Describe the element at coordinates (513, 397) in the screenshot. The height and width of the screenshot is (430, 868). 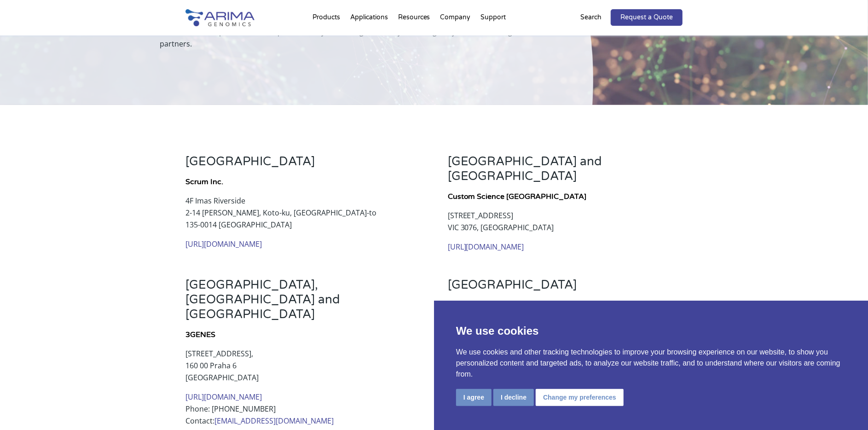
I see `button: I decline` at that location.